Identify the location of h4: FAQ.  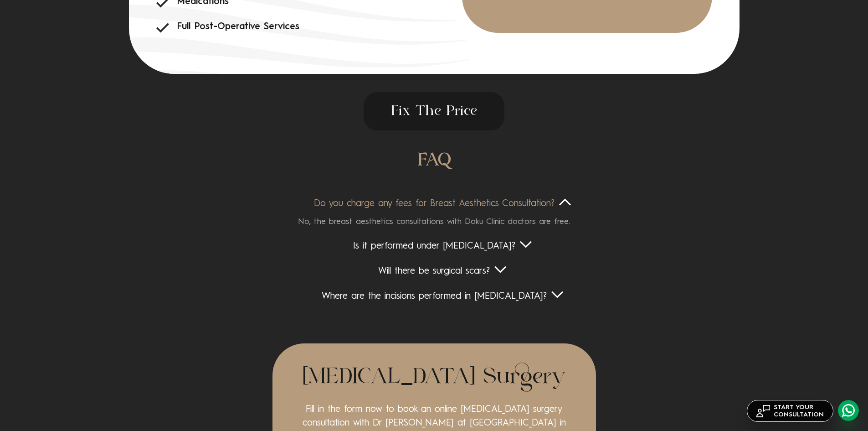
(434, 161).